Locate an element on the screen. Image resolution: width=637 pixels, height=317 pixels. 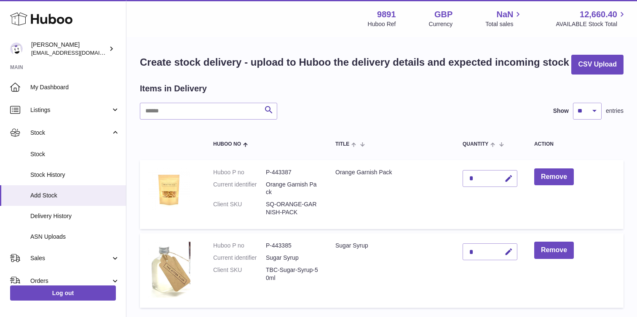
div: Currency is located at coordinates (441, 24).